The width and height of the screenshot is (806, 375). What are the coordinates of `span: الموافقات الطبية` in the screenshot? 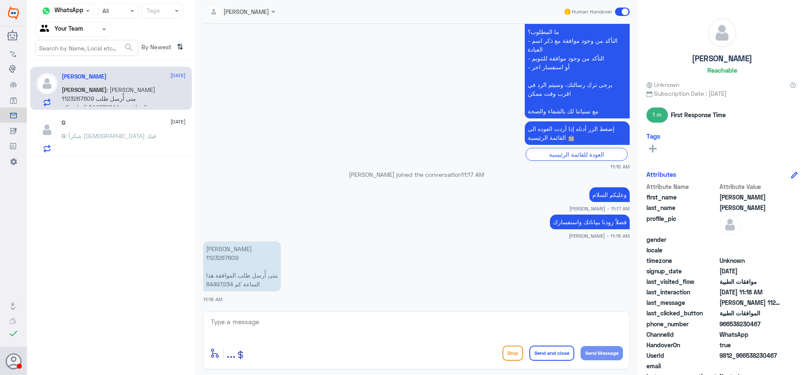 It's located at (749, 313).